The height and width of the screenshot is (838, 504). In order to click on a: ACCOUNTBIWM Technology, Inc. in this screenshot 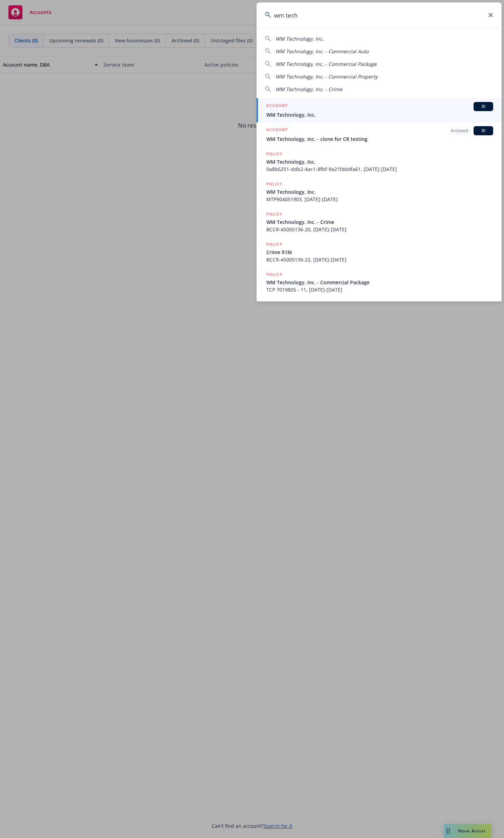, I will do `click(379, 110)`.